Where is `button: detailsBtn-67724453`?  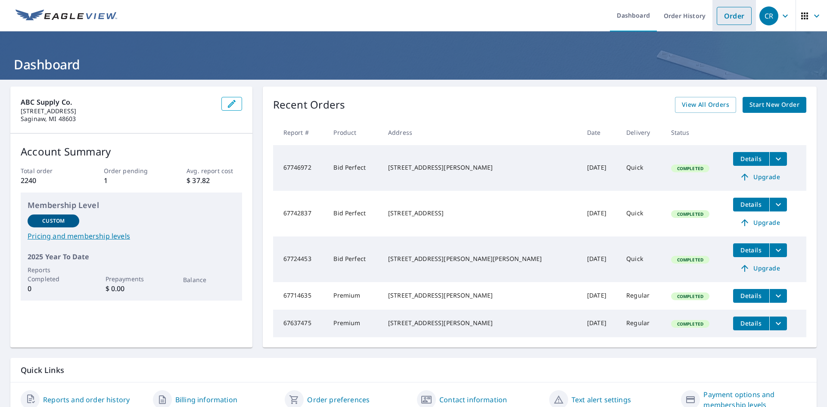 button: detailsBtn-67724453 is located at coordinates (751, 250).